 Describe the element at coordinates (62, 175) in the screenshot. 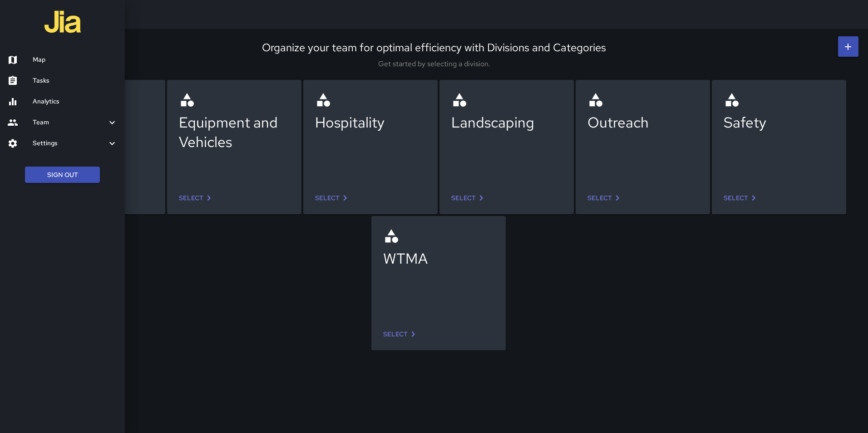

I see `button: Sign Out` at that location.